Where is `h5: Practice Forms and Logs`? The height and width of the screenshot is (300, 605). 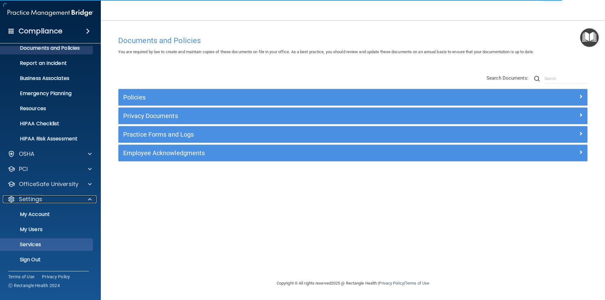 h5: Practice Forms and Logs is located at coordinates (294, 135).